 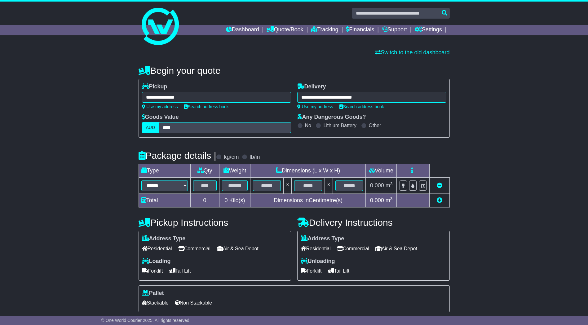 I want to click on a: Settings, so click(x=428, y=30).